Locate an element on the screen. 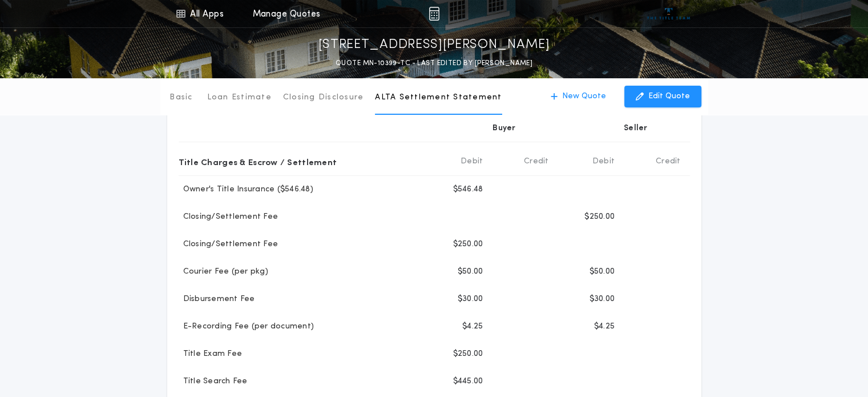 Image resolution: width=868 pixels, height=397 pixels. p: $445.00 is located at coordinates (467, 382).